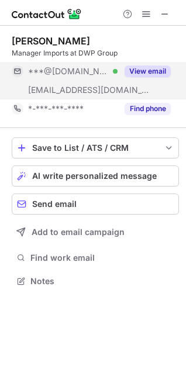  What do you see at coordinates (95, 53) in the screenshot?
I see `div: Manager Imports at DWP Group` at bounding box center [95, 53].